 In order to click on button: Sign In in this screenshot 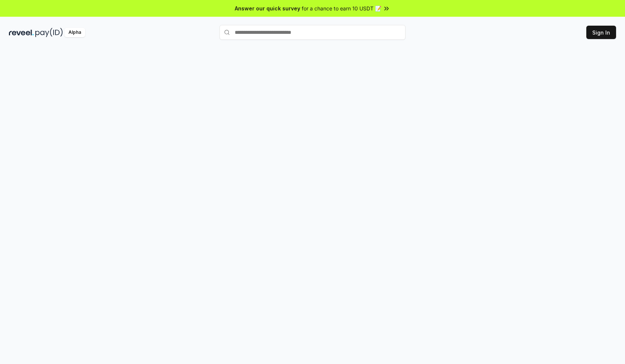, I will do `click(601, 32)`.